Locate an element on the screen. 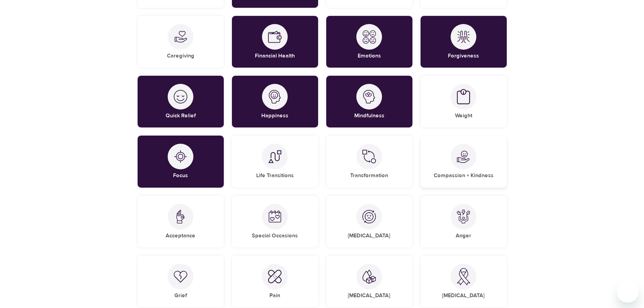  div: AngerAnger is located at coordinates (464, 222).